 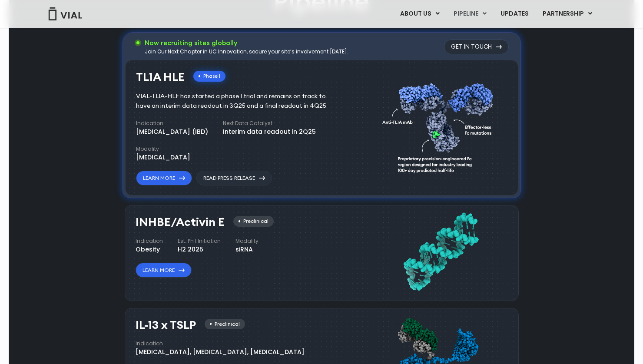 I want to click on h3: IL-13 x TSLP, so click(x=166, y=325).